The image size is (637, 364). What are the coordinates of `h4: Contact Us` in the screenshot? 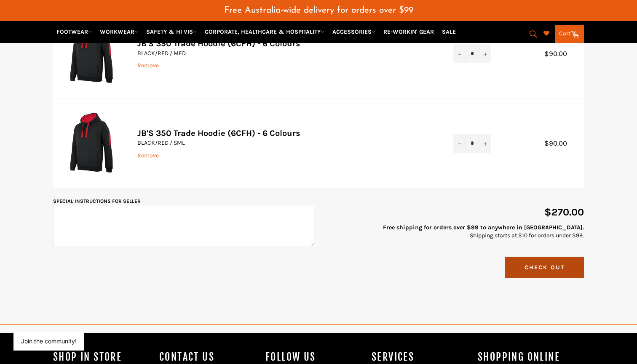 It's located at (208, 357).